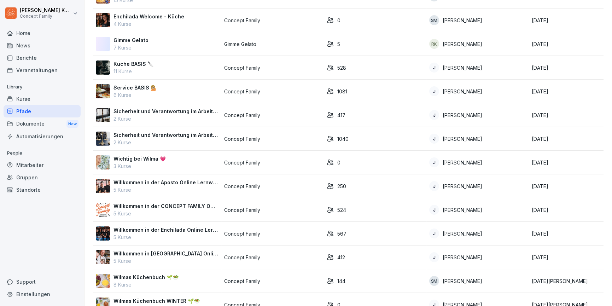  Describe the element at coordinates (42, 282) in the screenshot. I see `div: Support` at that location.